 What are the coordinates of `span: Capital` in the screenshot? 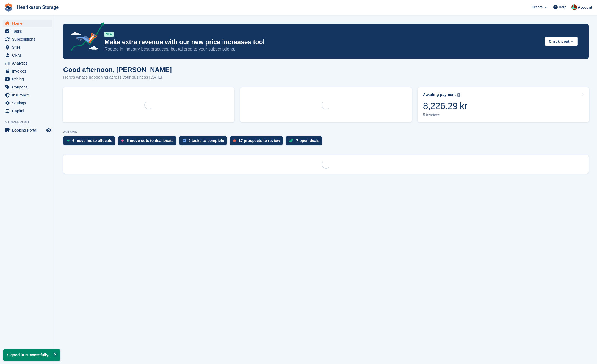 It's located at (29, 111).